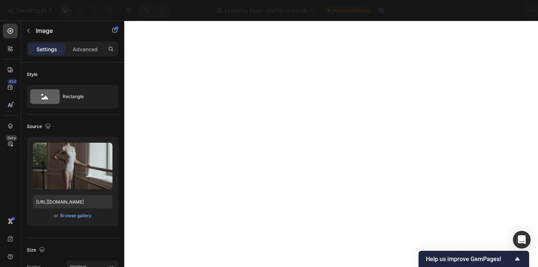  I want to click on div: Browse gallery, so click(76, 216).